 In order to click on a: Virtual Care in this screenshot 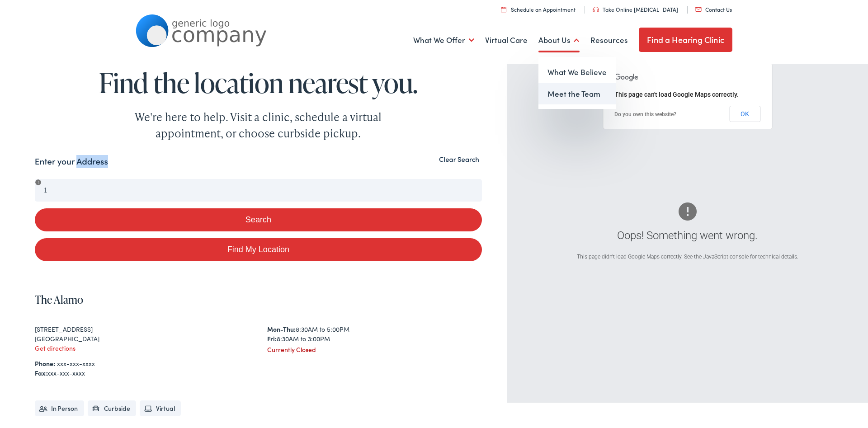, I will do `click(506, 40)`.